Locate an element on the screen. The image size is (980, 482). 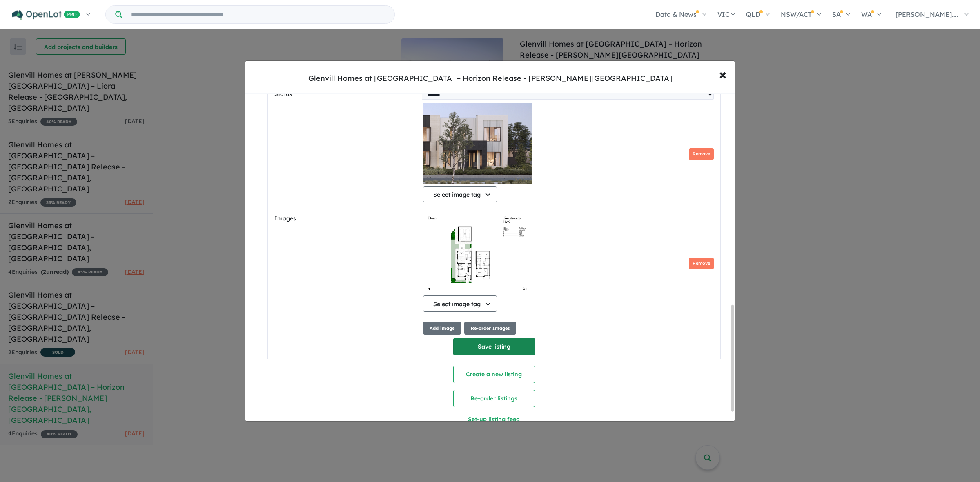
button: Re-order listings is located at coordinates (494, 399).